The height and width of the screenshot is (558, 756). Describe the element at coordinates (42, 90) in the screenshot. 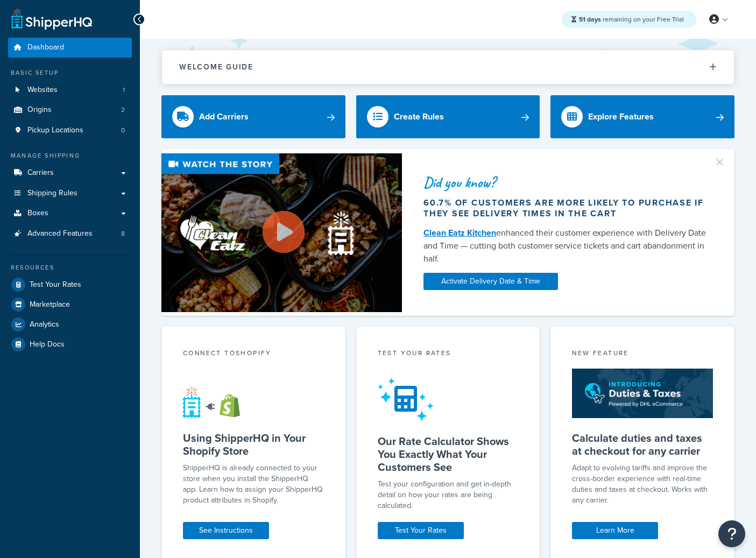

I see `span: Websites` at that location.